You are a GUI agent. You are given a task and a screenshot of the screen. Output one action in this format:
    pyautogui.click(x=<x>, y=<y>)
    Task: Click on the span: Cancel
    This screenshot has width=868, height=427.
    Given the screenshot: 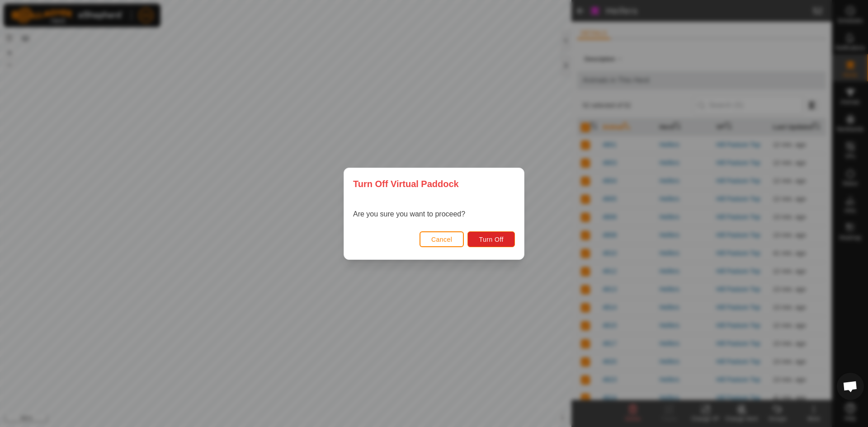 What is the action you would take?
    pyautogui.click(x=442, y=240)
    